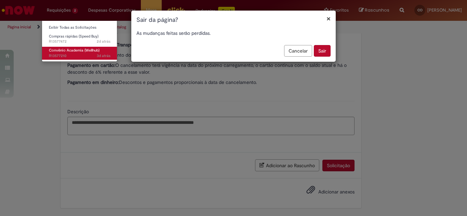 Image resolution: width=467 pixels, height=216 pixels. What do you see at coordinates (74, 36) in the screenshot?
I see `span: Compras rápidas (Speed Buy)` at bounding box center [74, 36].